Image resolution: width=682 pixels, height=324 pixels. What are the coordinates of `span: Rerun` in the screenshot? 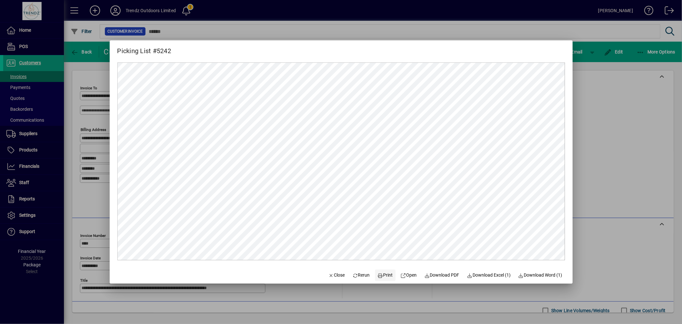 It's located at (361, 275).